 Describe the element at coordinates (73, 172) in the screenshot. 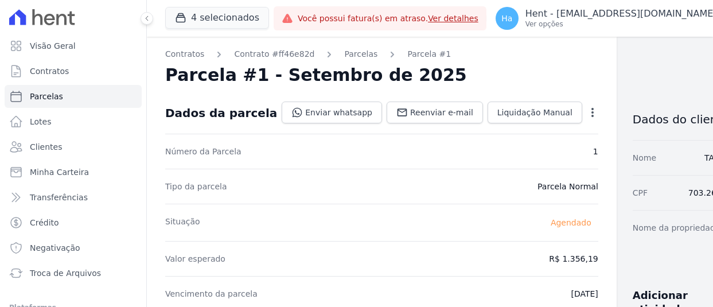

I see `a: Minha Carteira` at that location.